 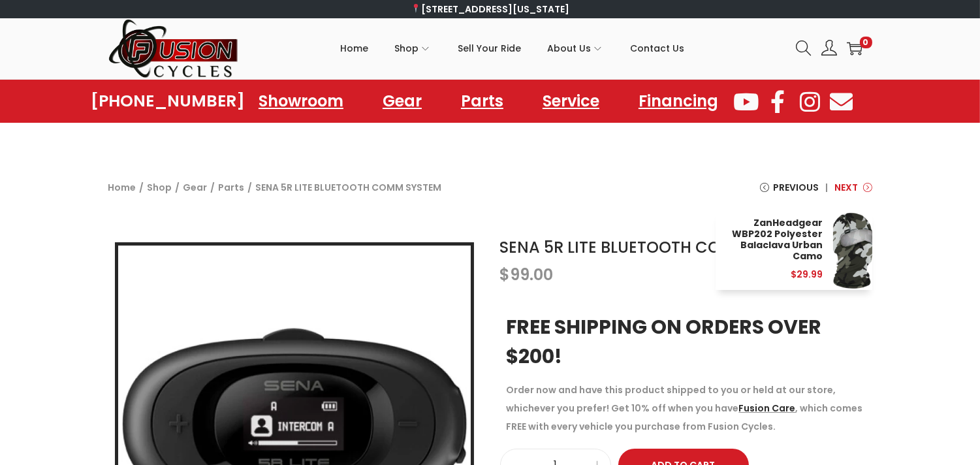 I want to click on span: Next, so click(x=847, y=188).